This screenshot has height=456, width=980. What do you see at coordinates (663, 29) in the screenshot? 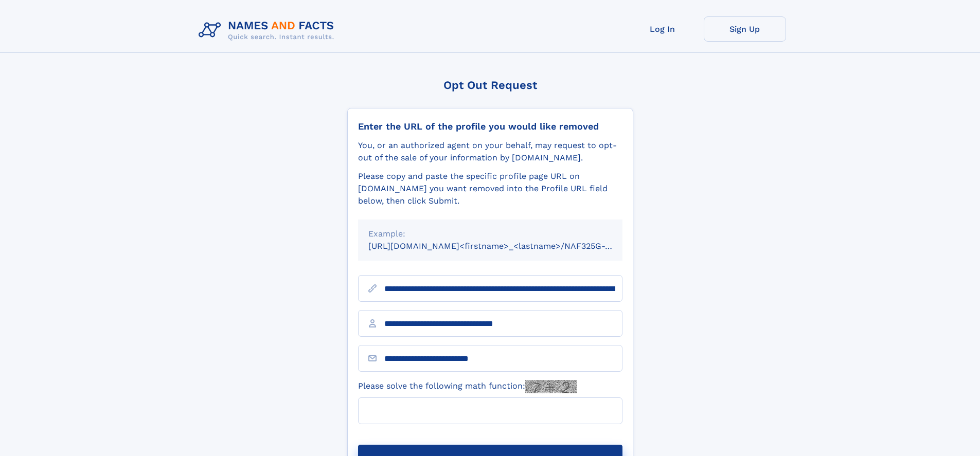
I see `a: Log In` at bounding box center [663, 29].